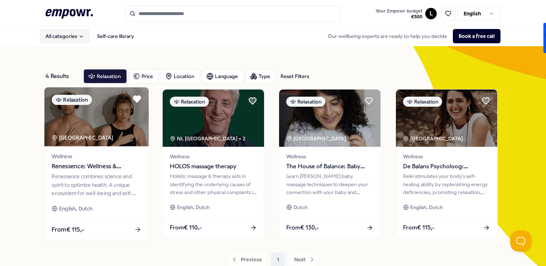  Describe the element at coordinates (398, 14) in the screenshot. I see `a: Your Empowr budget€500` at that location.